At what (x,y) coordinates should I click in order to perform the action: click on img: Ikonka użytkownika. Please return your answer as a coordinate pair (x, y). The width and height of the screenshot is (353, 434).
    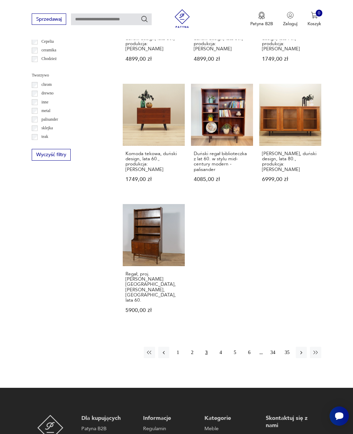
    Looking at the image, I should click on (290, 15).